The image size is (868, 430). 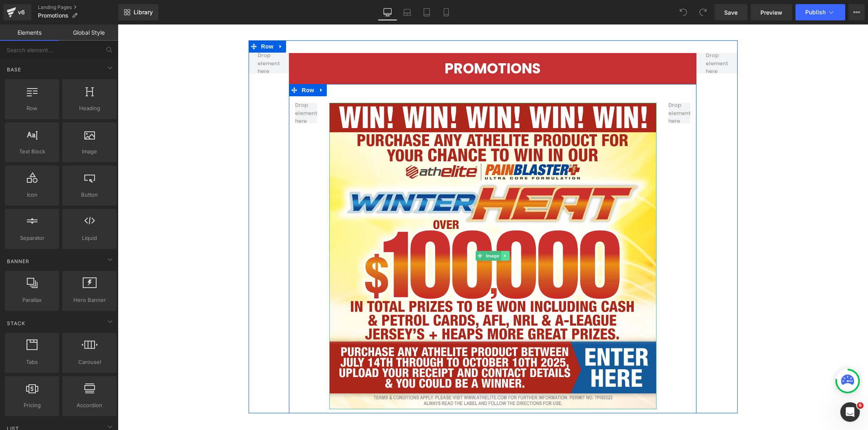 I want to click on span: Separator, so click(x=32, y=238).